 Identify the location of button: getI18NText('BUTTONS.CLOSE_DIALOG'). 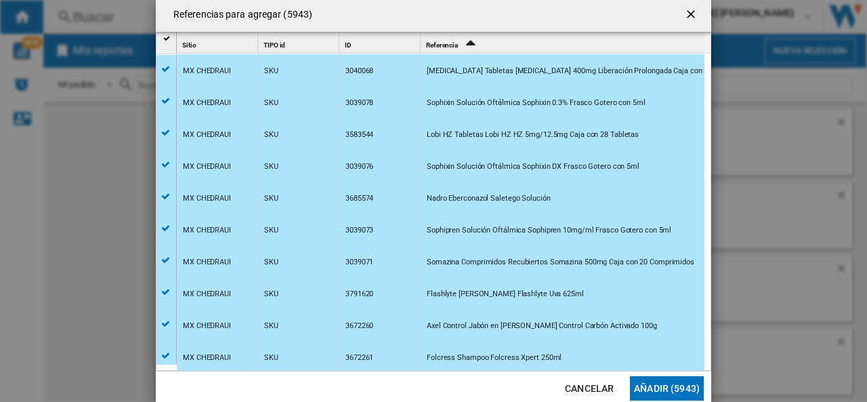
(692, 15).